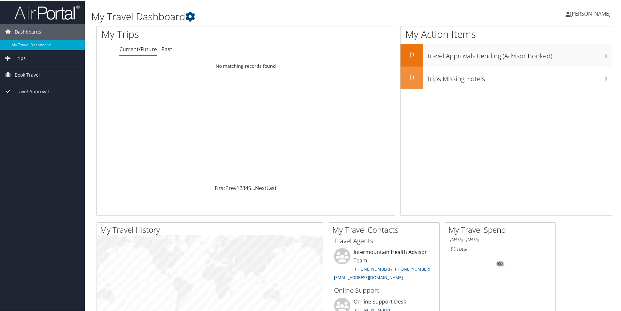  Describe the element at coordinates (271, 187) in the screenshot. I see `a: Last` at that location.